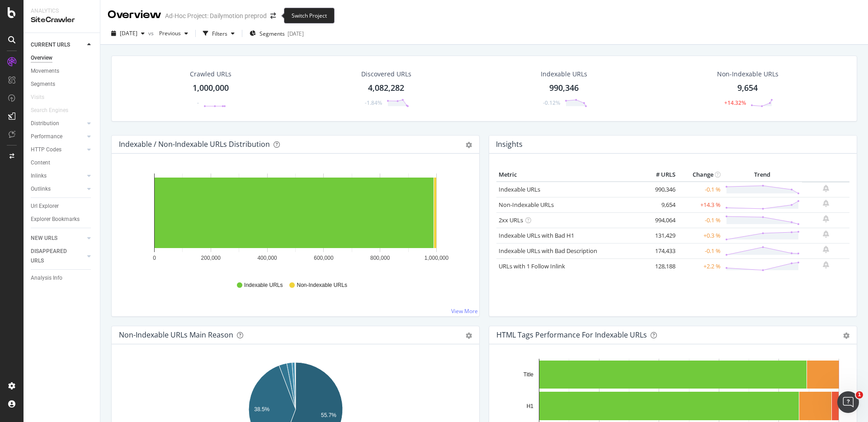 The width and height of the screenshot is (868, 422). Describe the element at coordinates (701, 266) in the screenshot. I see `td: +2.2 %` at that location.